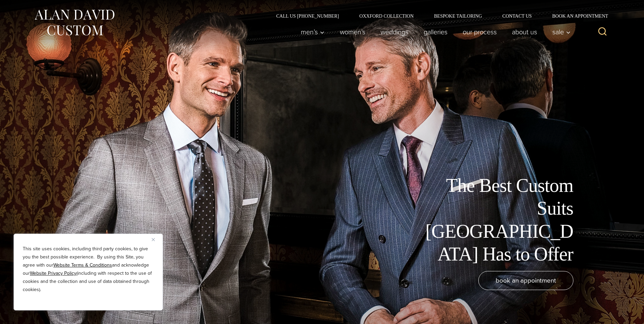 This screenshot has width=644, height=324. I want to click on img: Close, so click(153, 239).